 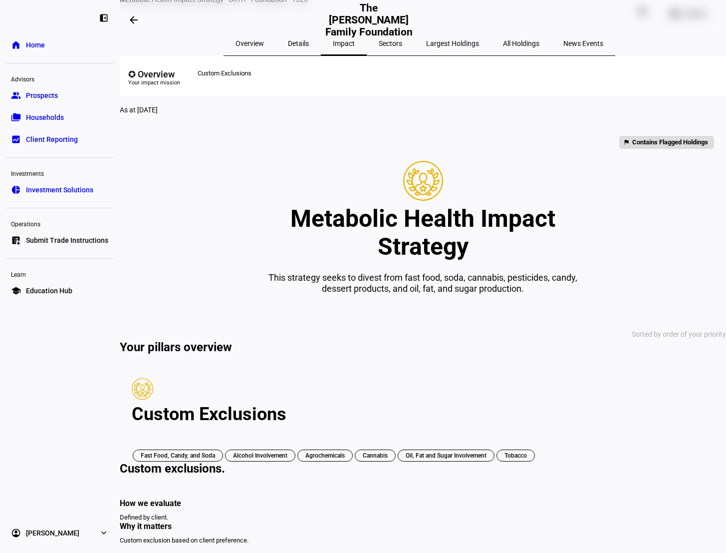 I want to click on a: pie_chartInvestment Solutions, so click(x=60, y=190).